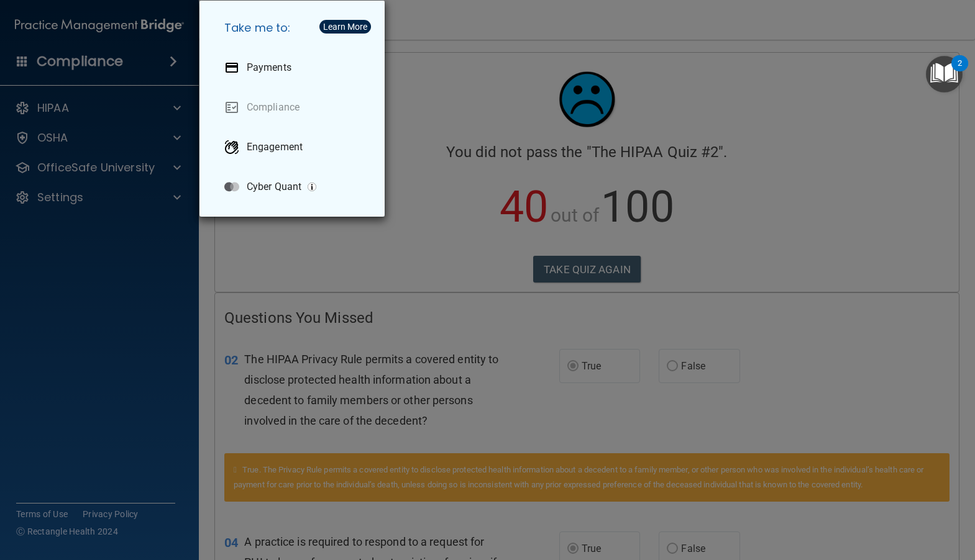 This screenshot has height=560, width=975. What do you see at coordinates (345, 27) in the screenshot?
I see `div: Learn More` at bounding box center [345, 27].